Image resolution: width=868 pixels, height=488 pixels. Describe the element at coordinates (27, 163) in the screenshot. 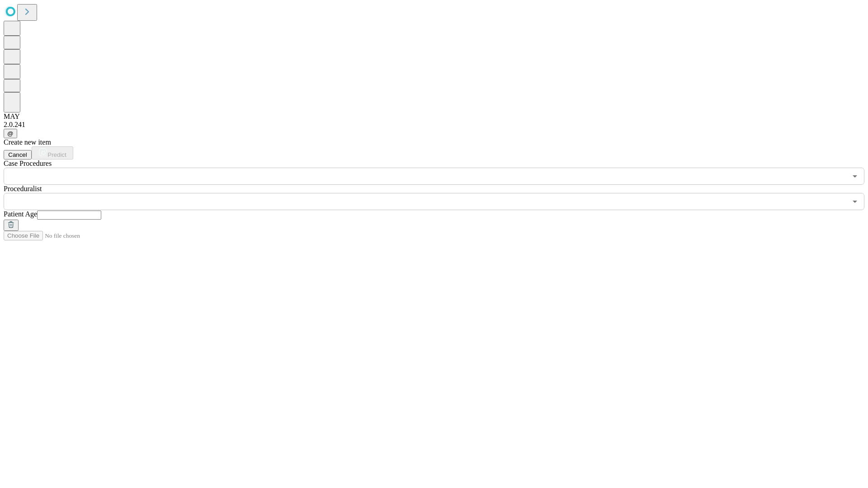

I see `span: Scheduled Procedure` at that location.